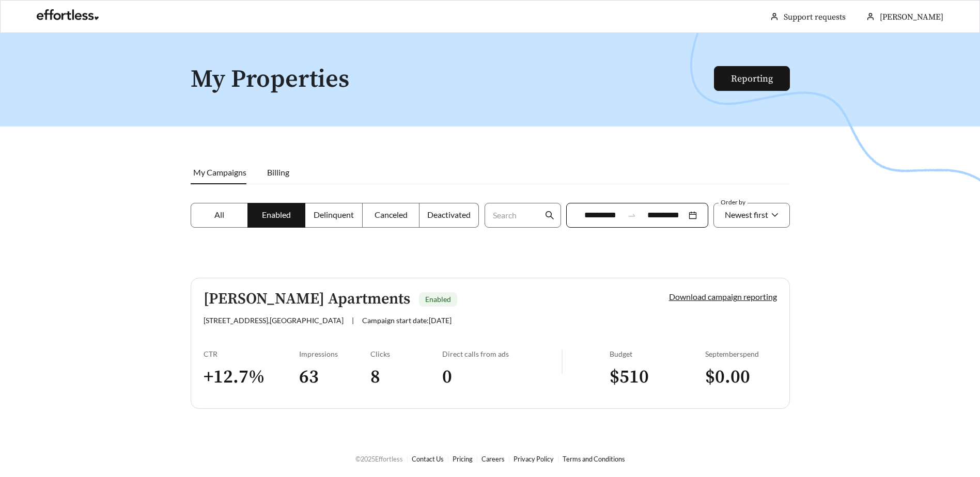 This screenshot has height=477, width=980. Describe the element at coordinates (335, 377) in the screenshot. I see `h3: 63` at that location.